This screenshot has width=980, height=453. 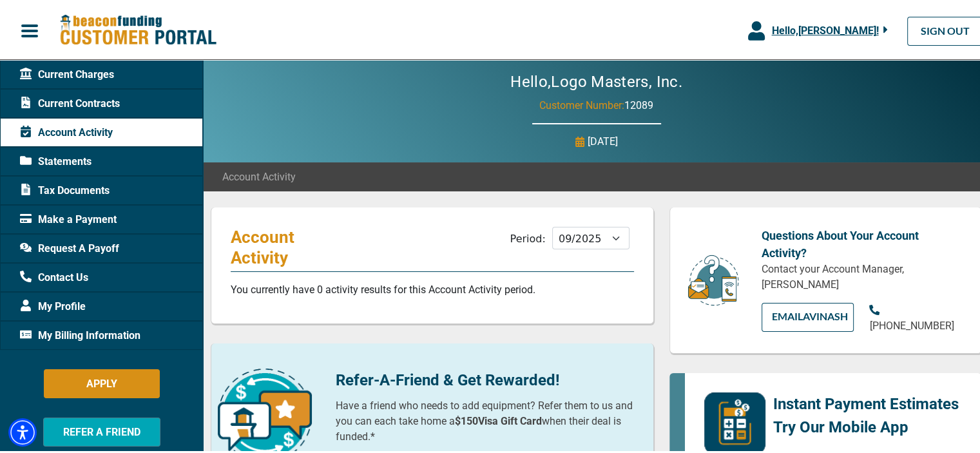 What do you see at coordinates (862, 242) in the screenshot?
I see `p: Questions About Your Account Activity?` at bounding box center [862, 242].